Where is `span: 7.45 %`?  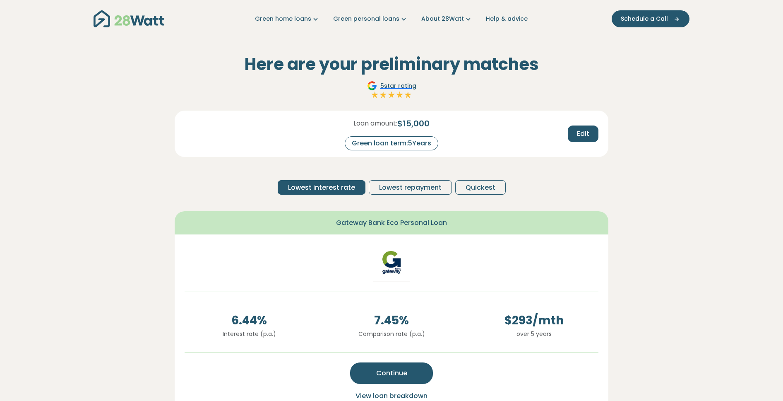
span: 7.45 % is located at coordinates (392, 320).